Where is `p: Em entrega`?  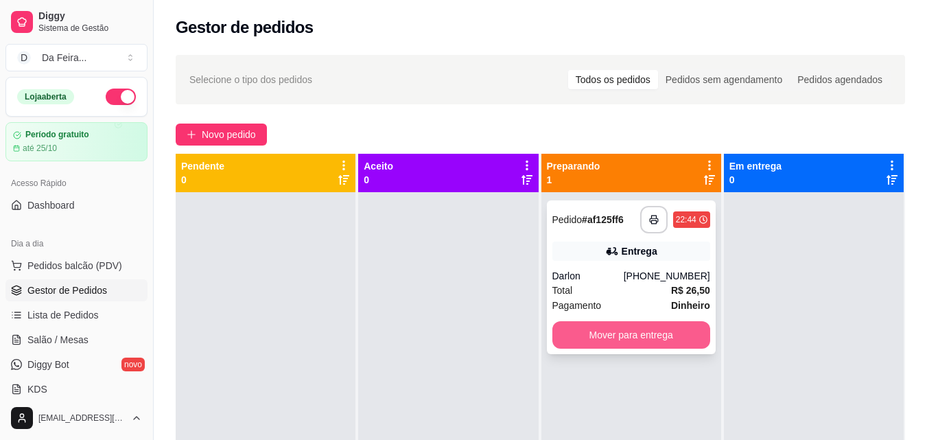 p: Em entrega is located at coordinates (755, 166).